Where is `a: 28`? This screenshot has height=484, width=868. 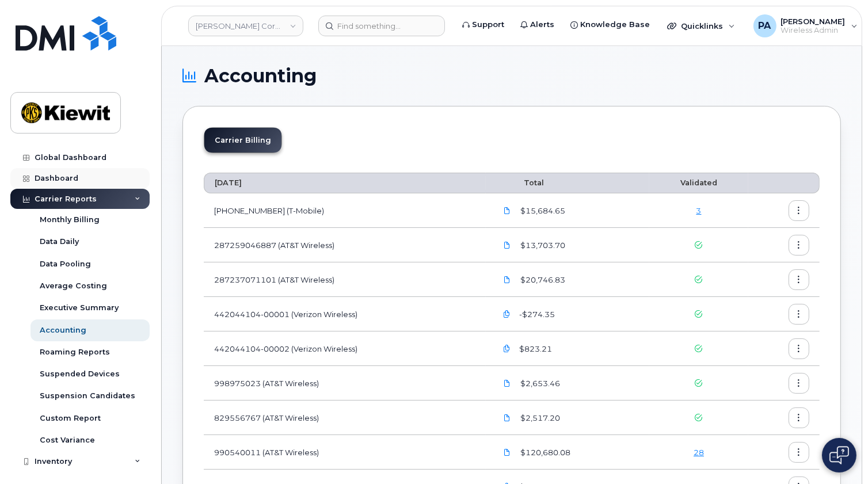
a: 28 is located at coordinates (699, 453).